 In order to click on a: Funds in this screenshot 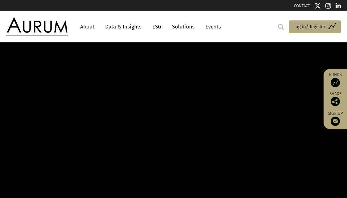, I will do `click(335, 79)`.